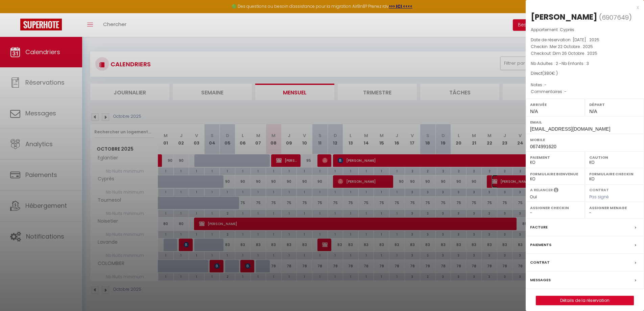 Image resolution: width=644 pixels, height=311 pixels. Describe the element at coordinates (575, 53) in the screenshot. I see `span: Dim 26 Octobre . 2025` at that location.